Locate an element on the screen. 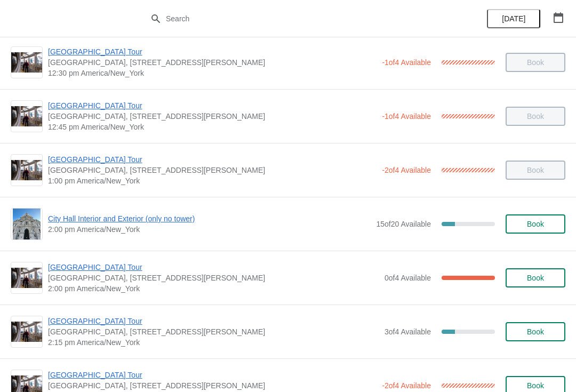 Image resolution: width=576 pixels, height=392 pixels. span: 3 of 4 Available is located at coordinates (407, 331).